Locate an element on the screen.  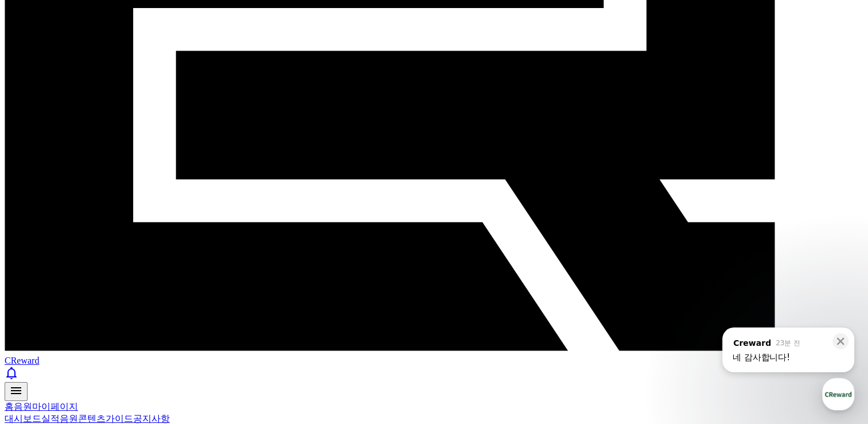
a: 실적 is located at coordinates (51, 418).